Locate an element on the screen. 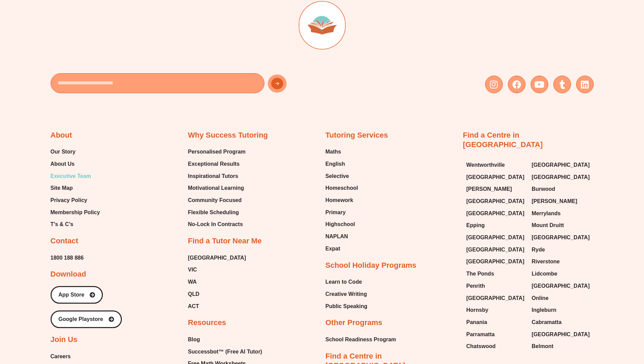 The height and width of the screenshot is (364, 644). a: Parramatta is located at coordinates (496, 334).